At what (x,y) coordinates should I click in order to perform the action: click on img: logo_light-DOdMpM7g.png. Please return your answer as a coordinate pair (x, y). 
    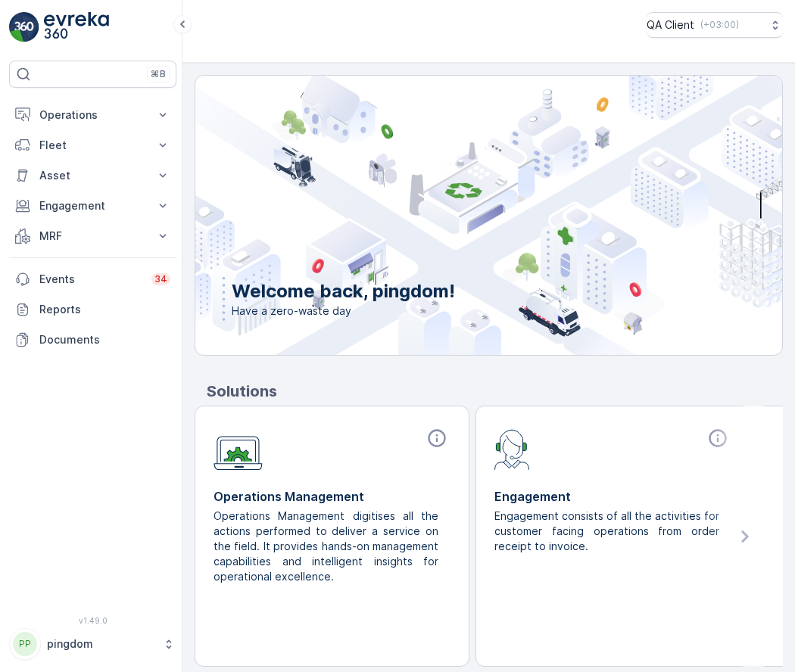
    Looking at the image, I should click on (76, 28).